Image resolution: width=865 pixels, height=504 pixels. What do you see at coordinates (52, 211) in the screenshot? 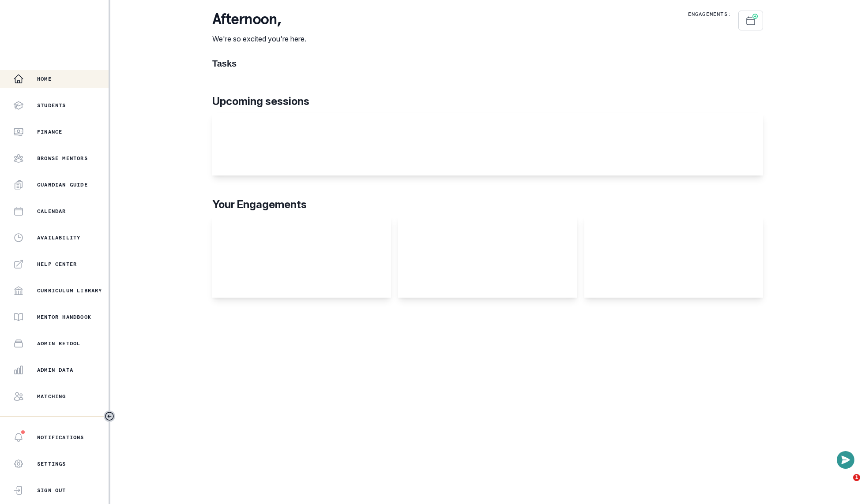
I see `p: Calendar` at bounding box center [52, 211].